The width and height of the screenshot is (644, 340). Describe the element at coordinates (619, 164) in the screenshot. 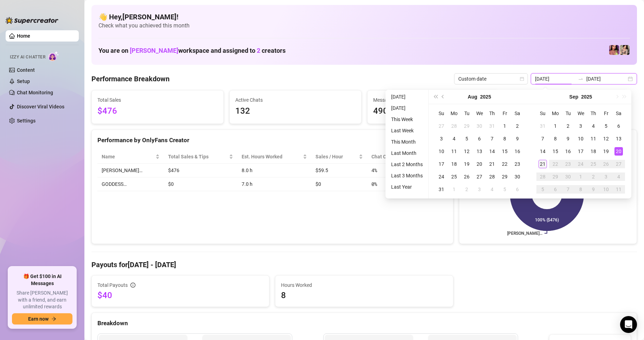

I see `td: 2025-09-27` at that location.